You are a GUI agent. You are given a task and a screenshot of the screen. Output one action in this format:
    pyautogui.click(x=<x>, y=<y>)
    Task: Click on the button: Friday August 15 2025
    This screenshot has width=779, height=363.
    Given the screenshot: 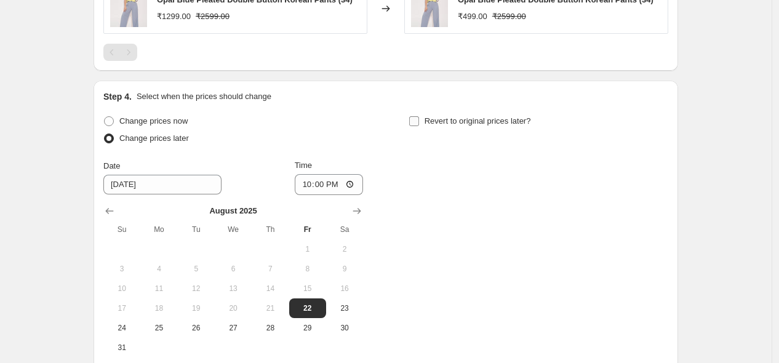 What is the action you would take?
    pyautogui.click(x=308, y=288)
    